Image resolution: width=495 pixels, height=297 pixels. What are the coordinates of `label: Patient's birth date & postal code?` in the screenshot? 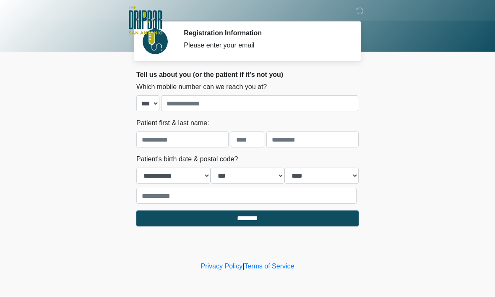 It's located at (187, 160).